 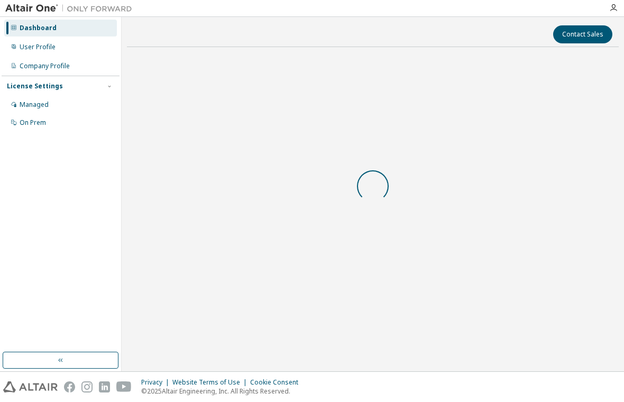 I want to click on div: Website Terms of Use, so click(x=211, y=382).